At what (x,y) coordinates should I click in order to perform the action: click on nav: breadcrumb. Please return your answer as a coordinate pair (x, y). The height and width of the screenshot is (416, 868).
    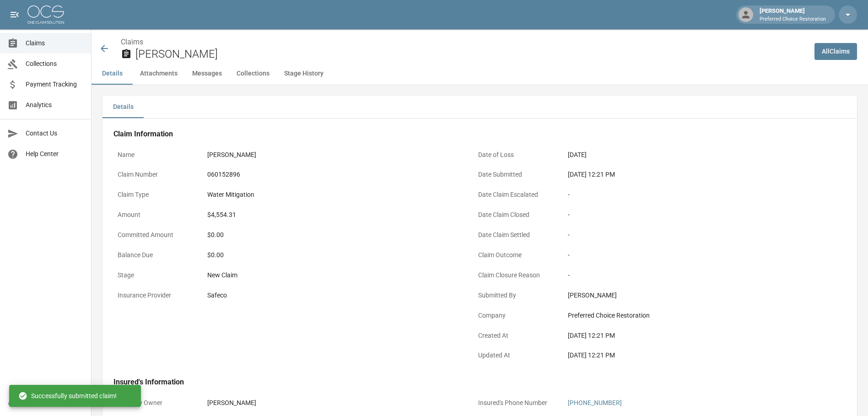
    Looking at the image, I should click on (464, 42).